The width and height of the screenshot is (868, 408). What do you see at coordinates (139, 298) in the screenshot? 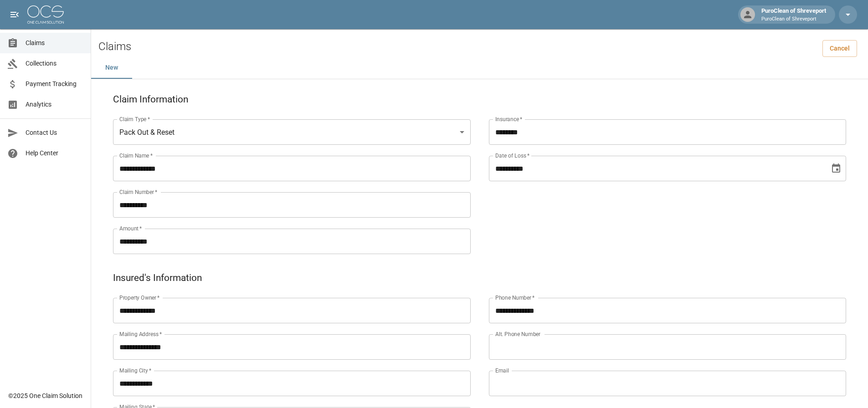
I see `label: Property Owner` at bounding box center [139, 298].